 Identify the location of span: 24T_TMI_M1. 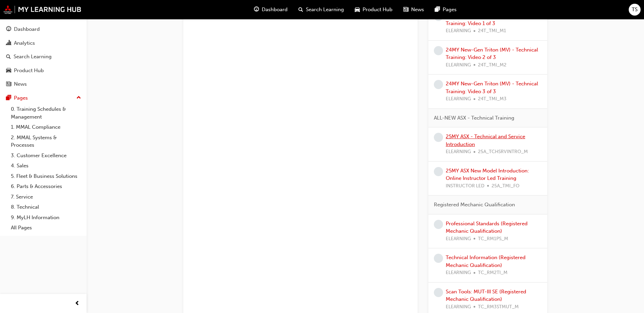
(492, 31).